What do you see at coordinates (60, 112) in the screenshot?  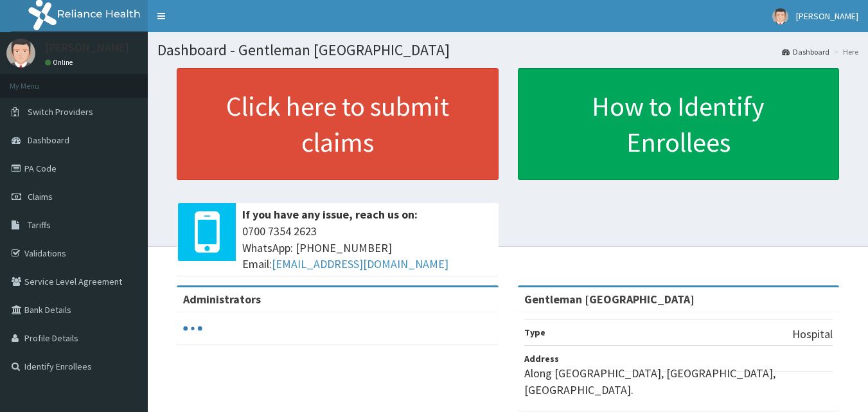 I see `span: Switch Providers` at bounding box center [60, 112].